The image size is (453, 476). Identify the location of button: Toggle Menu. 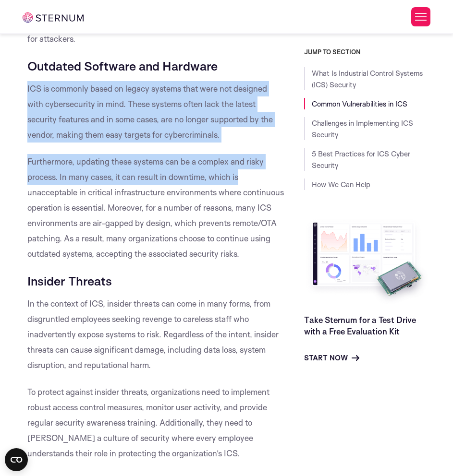
(420, 17).